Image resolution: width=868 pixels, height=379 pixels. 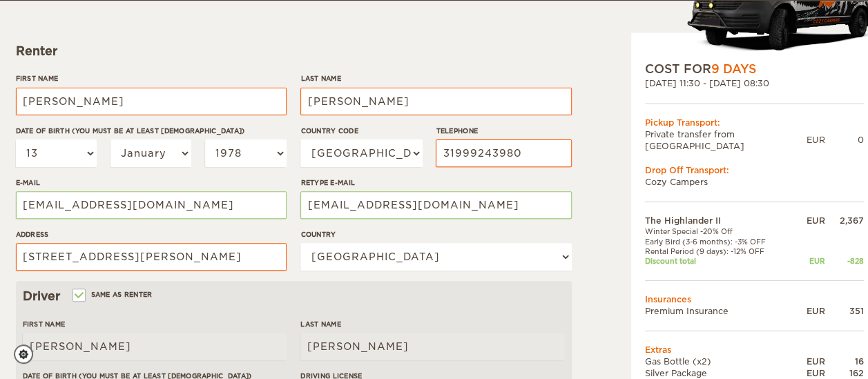 I want to click on label: Retype E-mail, so click(x=435, y=182).